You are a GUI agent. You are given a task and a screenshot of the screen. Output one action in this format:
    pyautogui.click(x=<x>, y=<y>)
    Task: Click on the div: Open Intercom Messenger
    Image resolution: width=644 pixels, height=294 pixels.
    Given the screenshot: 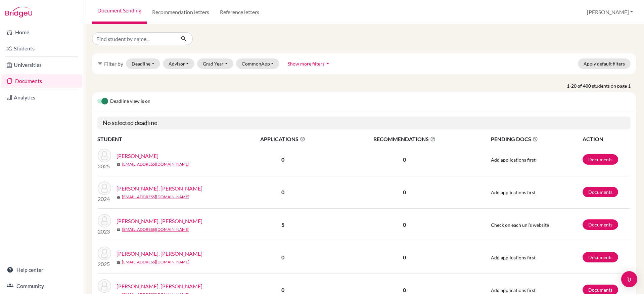 What is the action you would take?
    pyautogui.click(x=629, y=279)
    